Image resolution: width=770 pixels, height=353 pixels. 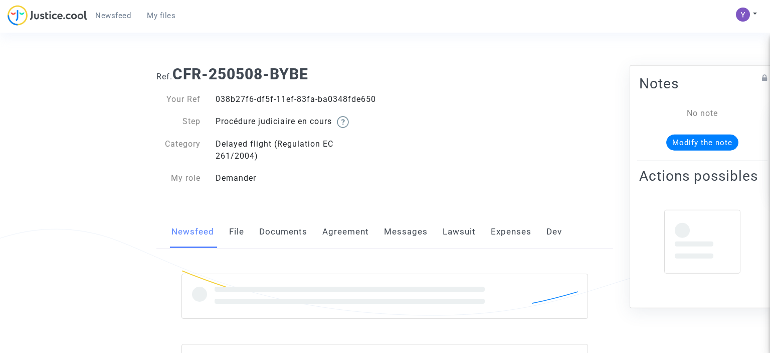 What do you see at coordinates (240, 74) in the screenshot?
I see `b: CFR-250508-BYBE` at bounding box center [240, 74].